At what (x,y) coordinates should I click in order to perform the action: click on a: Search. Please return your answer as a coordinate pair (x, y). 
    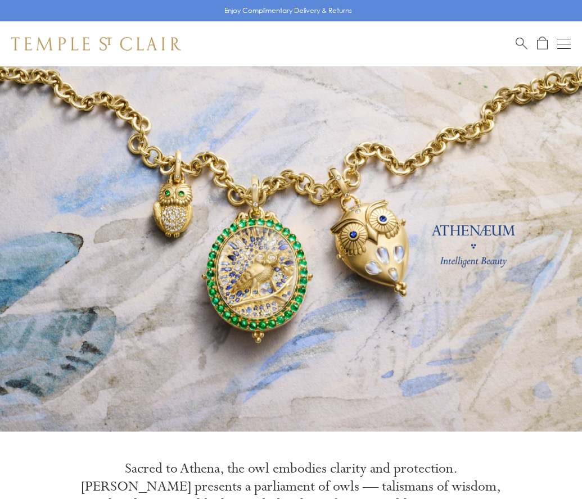
    Looking at the image, I should click on (521, 43).